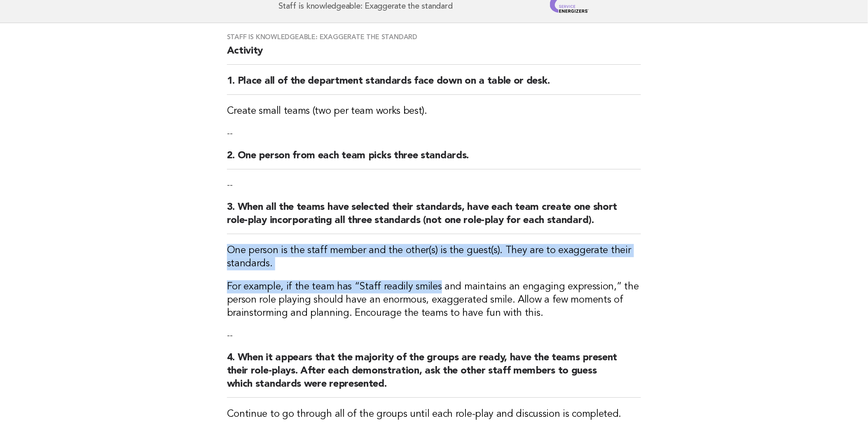  I want to click on h2: 1. Place all of the department standards face down on a table or desk., so click(435, 85).